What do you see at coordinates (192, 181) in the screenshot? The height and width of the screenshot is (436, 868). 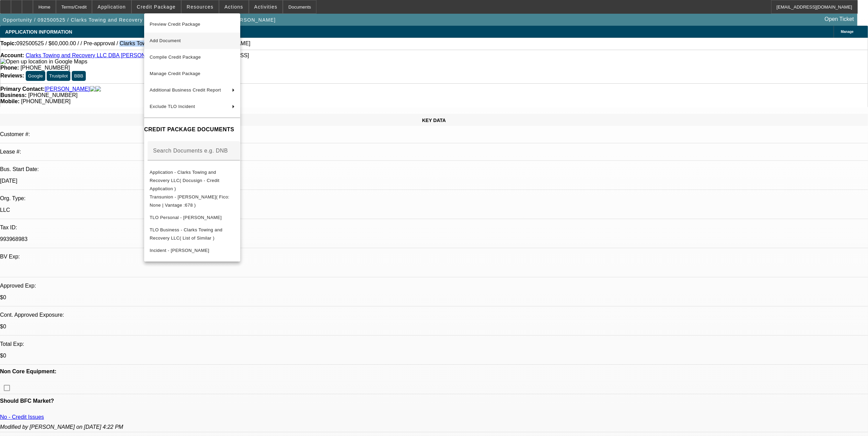 I see `button: Application - Clarks Towing and Recovery LLC( Docusign - Credit Application )` at bounding box center [192, 181].